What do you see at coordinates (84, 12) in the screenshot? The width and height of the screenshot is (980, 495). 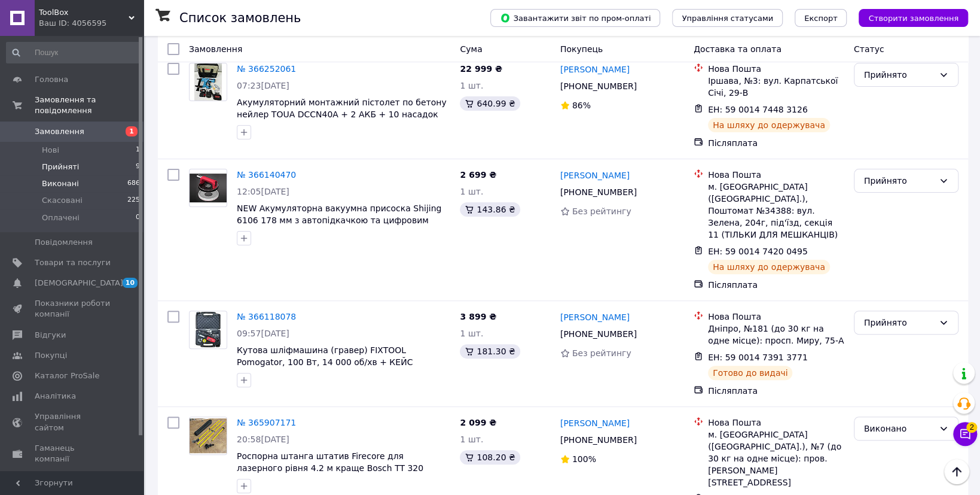 I see `span: ToolBox` at bounding box center [84, 12].